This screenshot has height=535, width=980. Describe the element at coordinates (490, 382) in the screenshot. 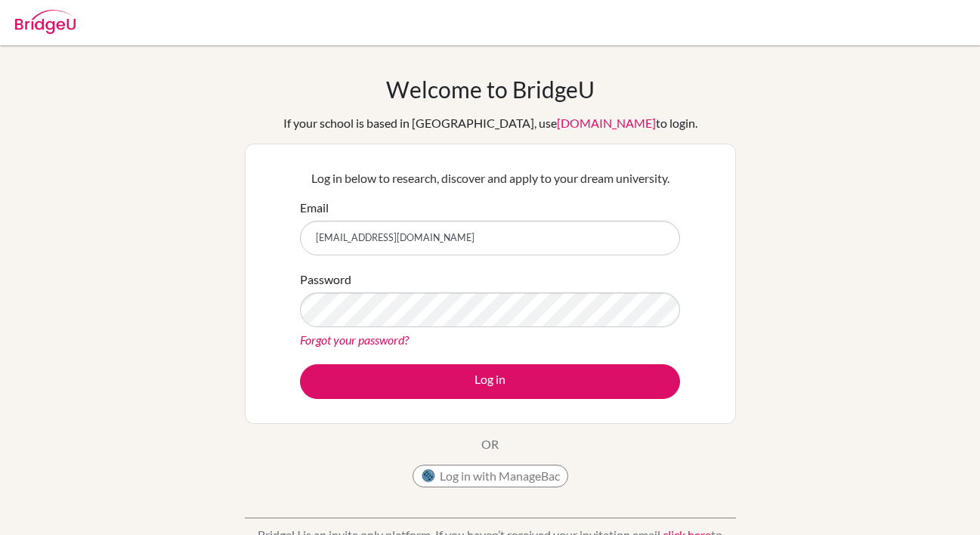

I see `button: Log in` at that location.